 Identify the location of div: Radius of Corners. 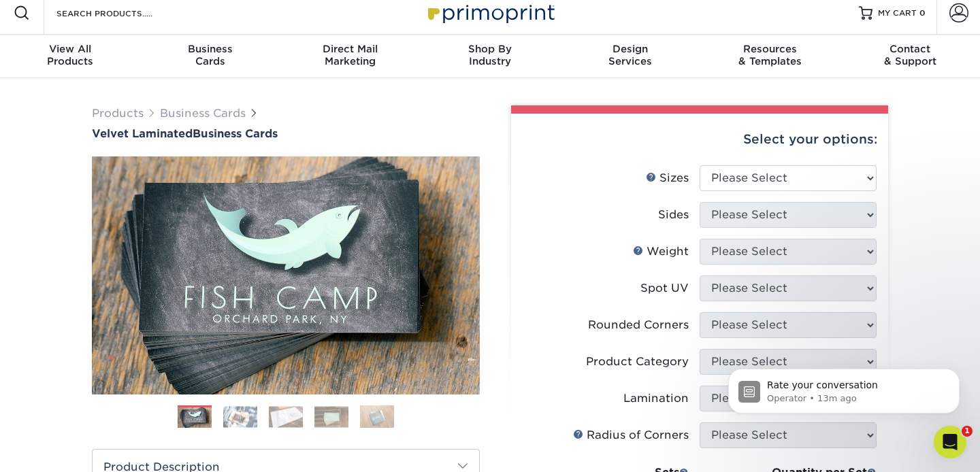
(631, 435).